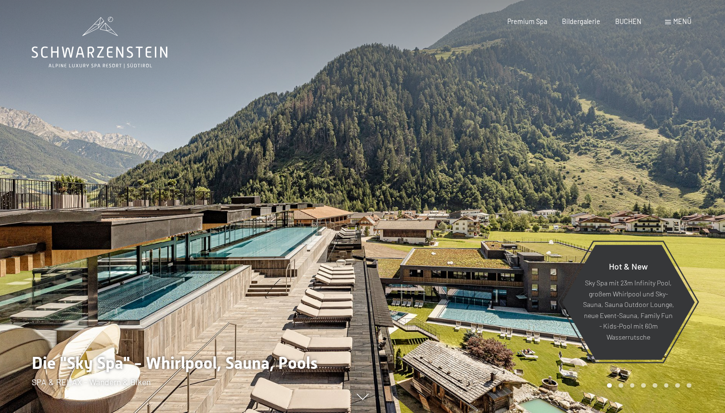 Image resolution: width=725 pixels, height=413 pixels. What do you see at coordinates (632, 385) in the screenshot?
I see `div: Carousel Page 3` at bounding box center [632, 385].